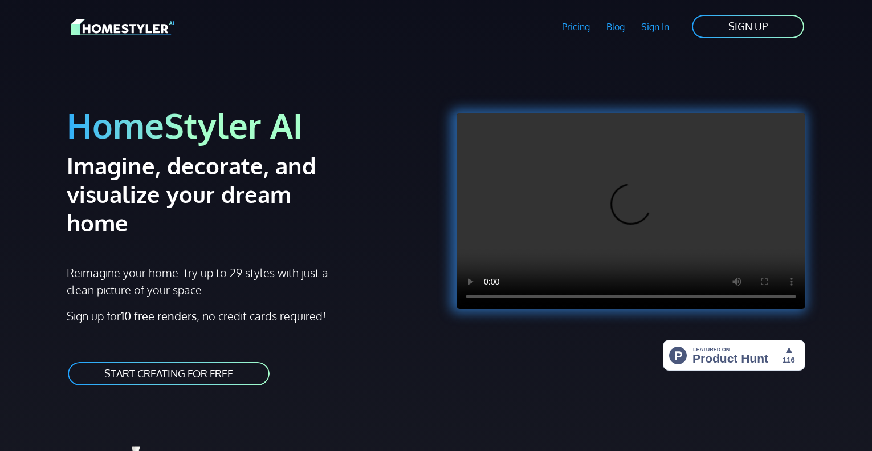 The width and height of the screenshot is (872, 451). I want to click on a: Sign In, so click(655, 27).